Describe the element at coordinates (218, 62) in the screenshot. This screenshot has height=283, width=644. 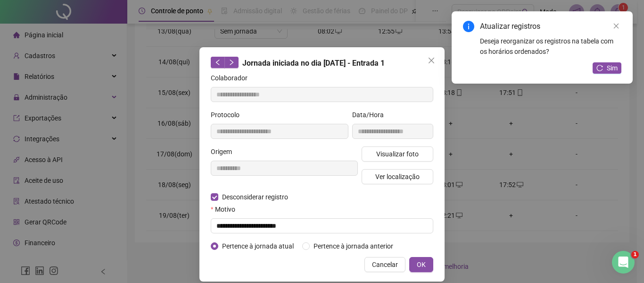
I see `button: left` at that location.